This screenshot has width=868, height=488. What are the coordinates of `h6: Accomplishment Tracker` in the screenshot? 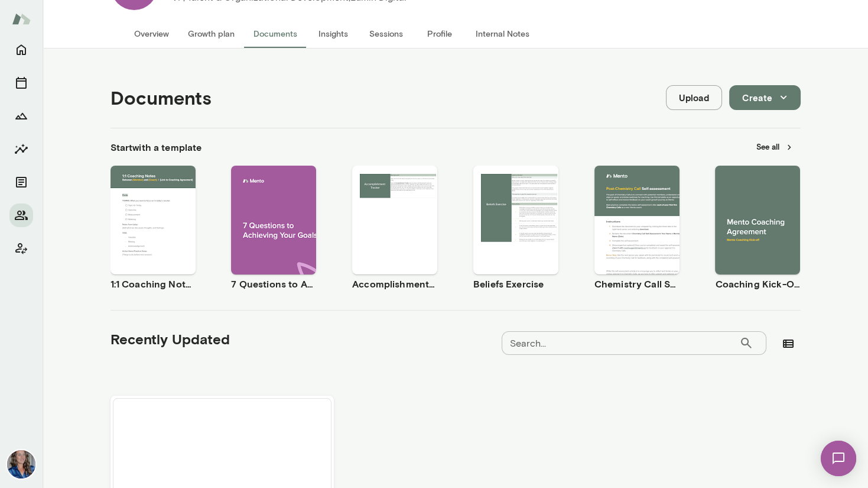 It's located at (395, 284).